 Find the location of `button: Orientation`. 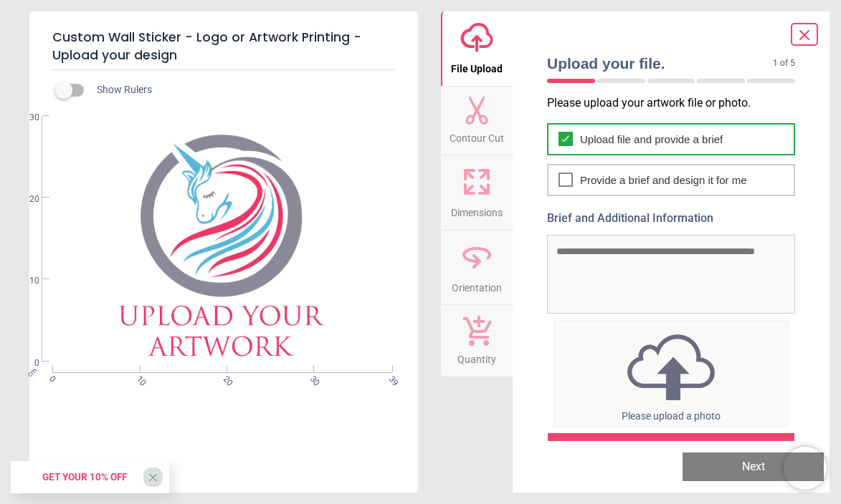

button: Orientation is located at coordinates (477, 268).